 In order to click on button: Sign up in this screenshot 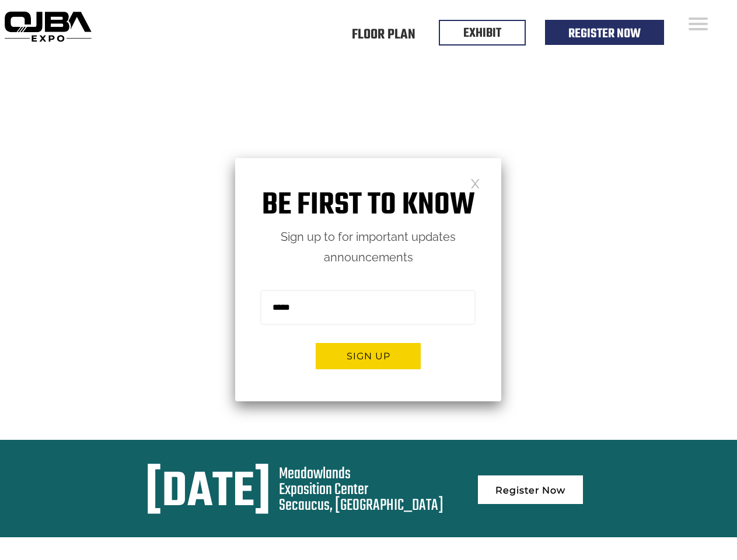, I will do `click(368, 356)`.